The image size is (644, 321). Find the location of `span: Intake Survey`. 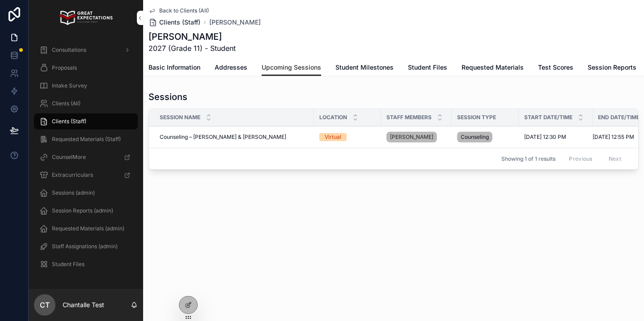

span: Intake Survey is located at coordinates (69, 86).